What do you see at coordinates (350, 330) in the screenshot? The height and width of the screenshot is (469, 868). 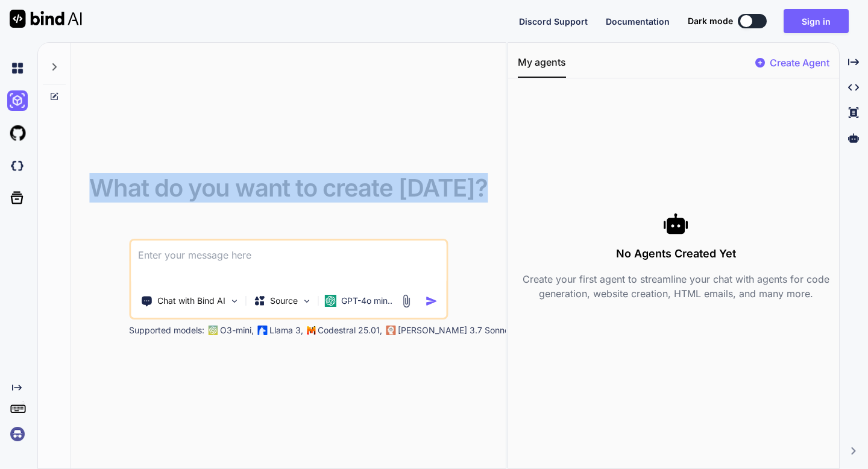 I see `p: Codestral 25.01,` at bounding box center [350, 330].